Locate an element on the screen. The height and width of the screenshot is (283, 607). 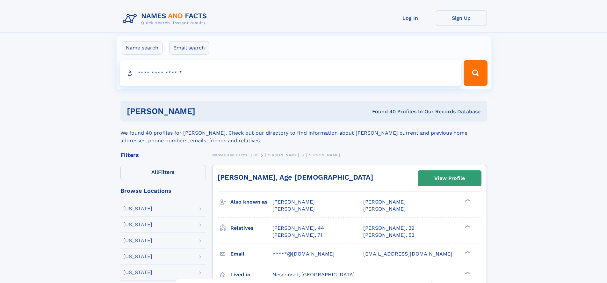
a: Sign Up is located at coordinates (461, 18).